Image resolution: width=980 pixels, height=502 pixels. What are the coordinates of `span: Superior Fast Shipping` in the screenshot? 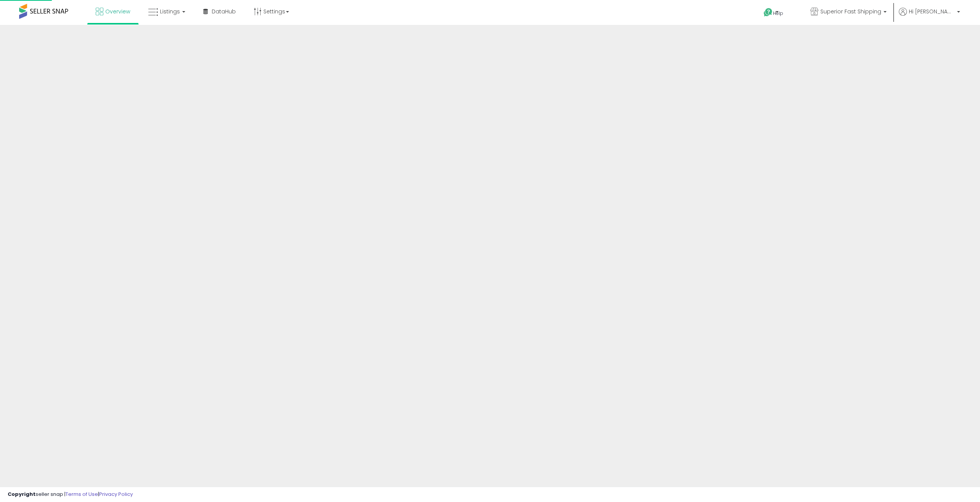 It's located at (851, 12).